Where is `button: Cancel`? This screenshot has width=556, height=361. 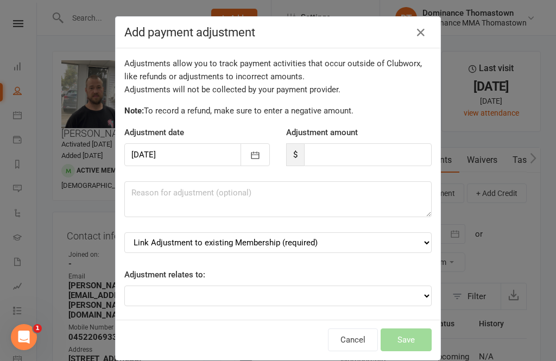
button: Cancel is located at coordinates (353, 340).